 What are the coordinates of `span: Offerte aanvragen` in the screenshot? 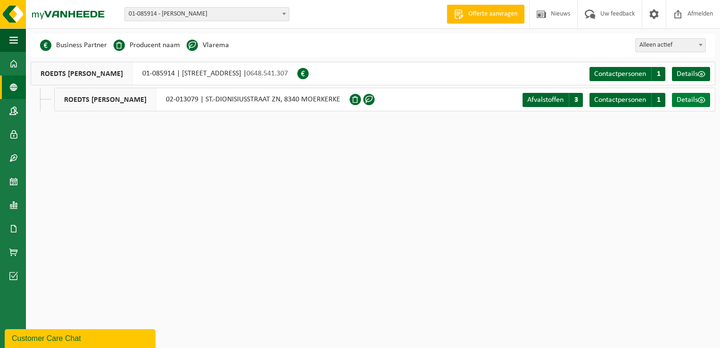 It's located at (493, 14).